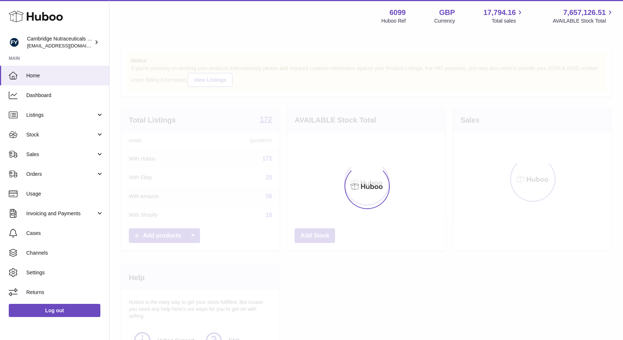  What do you see at coordinates (61, 115) in the screenshot?
I see `span: Listings` at bounding box center [61, 115].